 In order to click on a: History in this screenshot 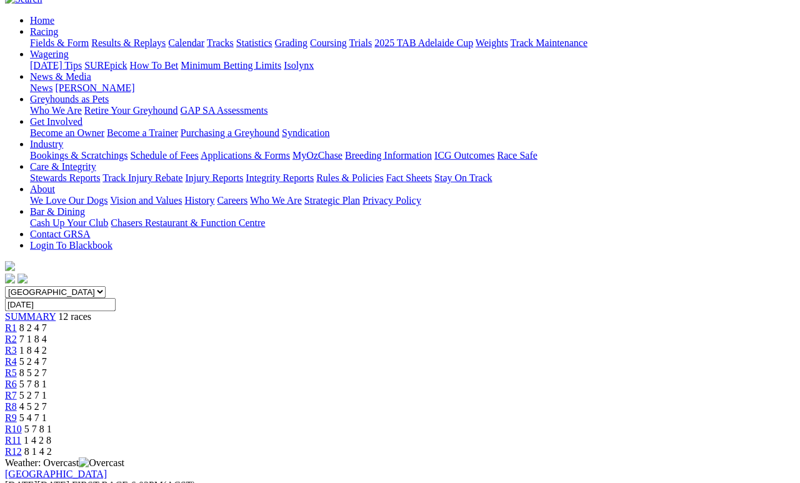, I will do `click(199, 200)`.